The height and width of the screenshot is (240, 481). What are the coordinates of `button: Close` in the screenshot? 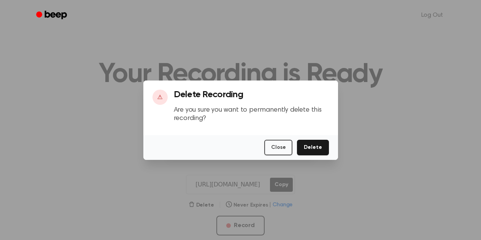 It's located at (278, 148).